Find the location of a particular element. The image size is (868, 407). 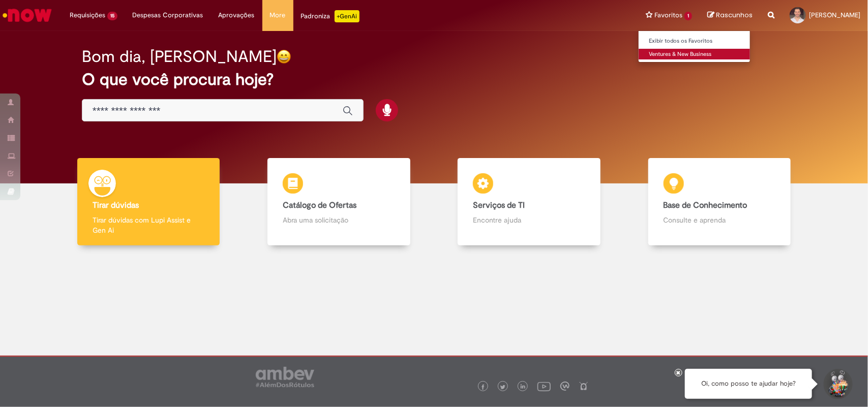

b: Base de Conhecimento is located at coordinates (705, 205).